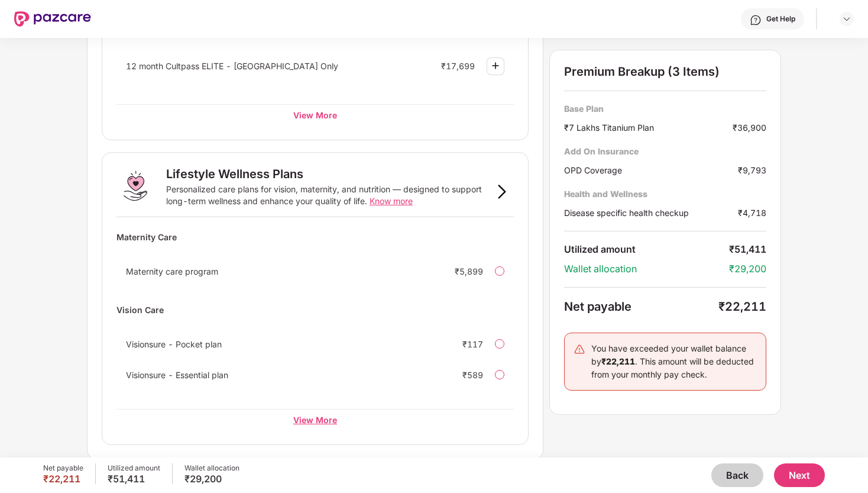 The image size is (868, 493). Describe the element at coordinates (665, 193) in the screenshot. I see `div: Health and Wellness` at that location.